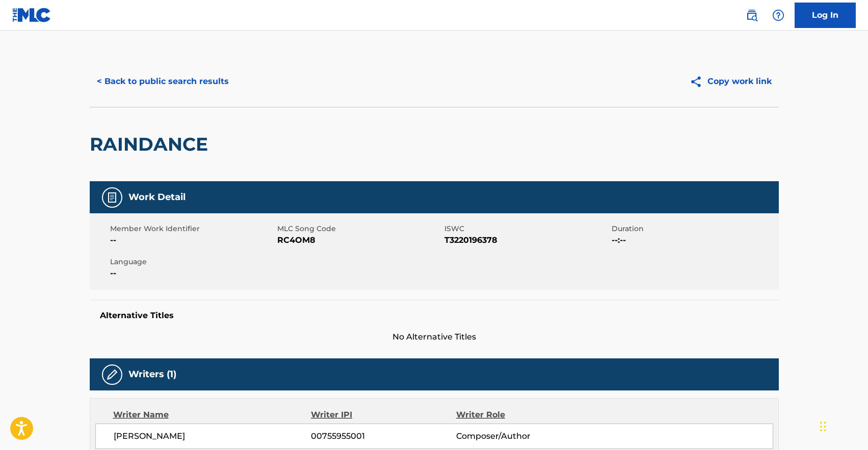 The width and height of the screenshot is (868, 450). What do you see at coordinates (778, 15) in the screenshot?
I see `div: Help` at bounding box center [778, 15].